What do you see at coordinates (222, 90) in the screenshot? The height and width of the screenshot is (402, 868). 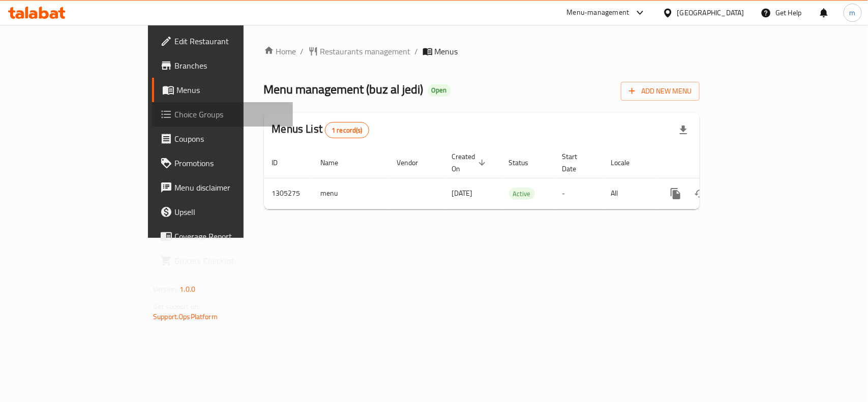 I see `a: Menus` at bounding box center [222, 90].